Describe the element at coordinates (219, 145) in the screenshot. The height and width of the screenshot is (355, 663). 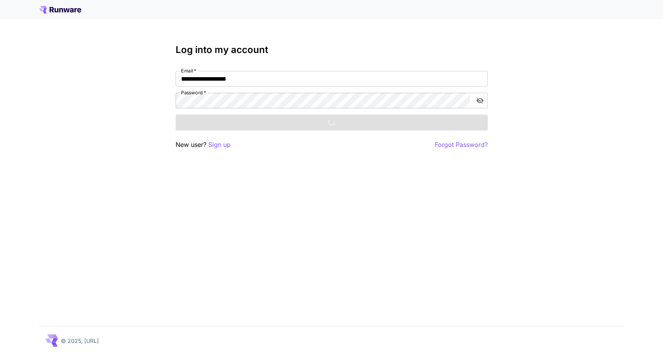
I see `button: Sign up` at that location.